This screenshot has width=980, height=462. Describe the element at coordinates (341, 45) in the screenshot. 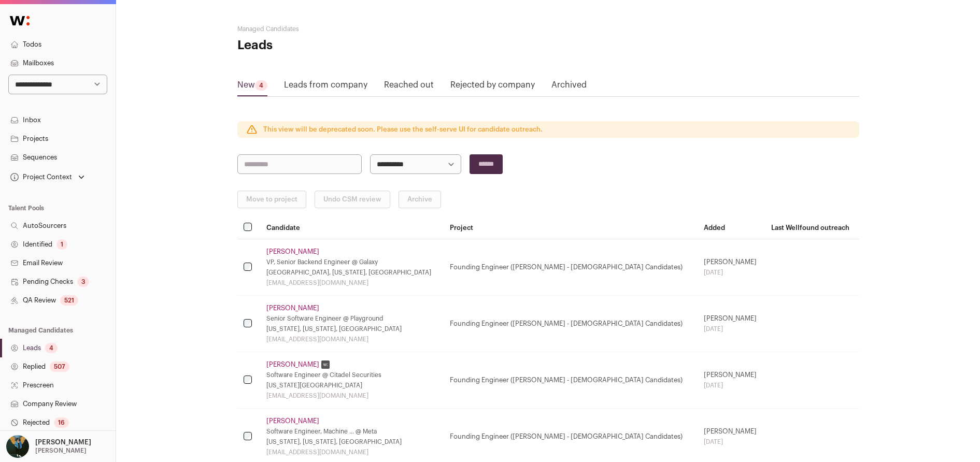

I see `h1: Leads` at that location.